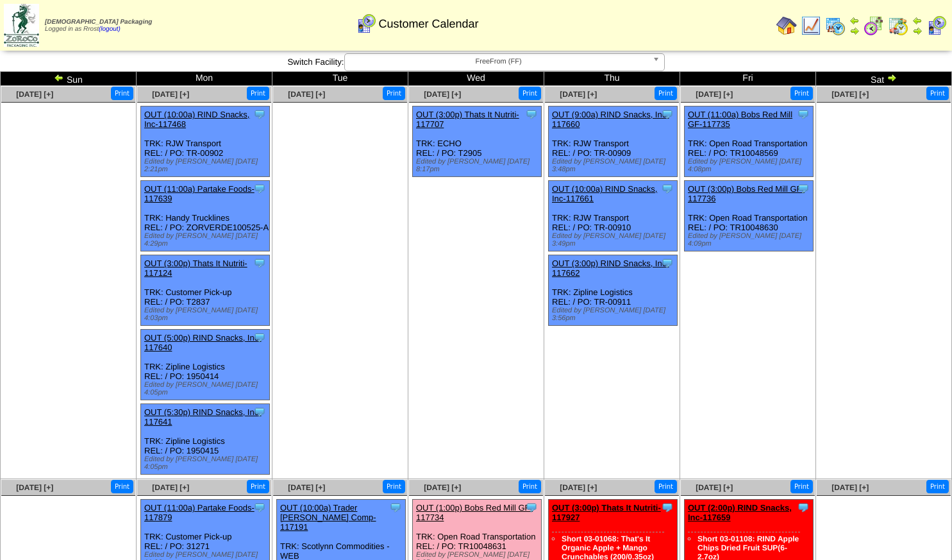 The image size is (952, 560). Describe the element at coordinates (748, 79) in the screenshot. I see `td: Fri` at that location.